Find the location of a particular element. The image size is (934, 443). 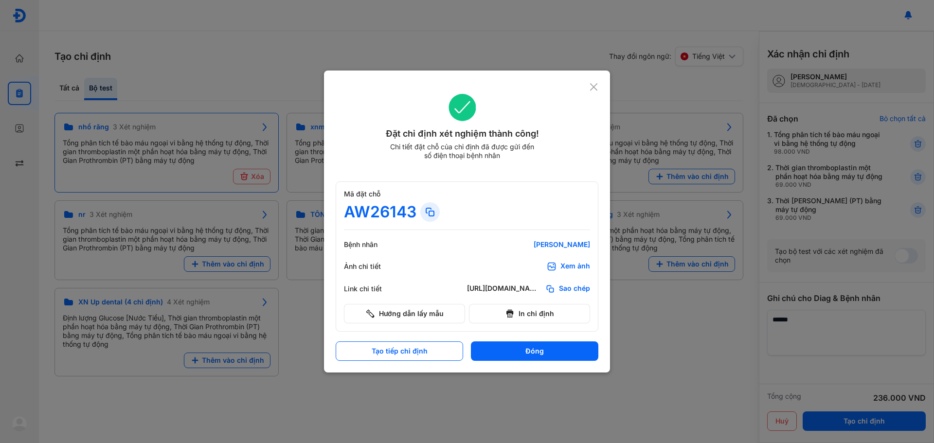

div: Chi tiết đặt chỗ của chỉ định đã được gửi đến số điện thoại bệnh nhân is located at coordinates (462, 151).